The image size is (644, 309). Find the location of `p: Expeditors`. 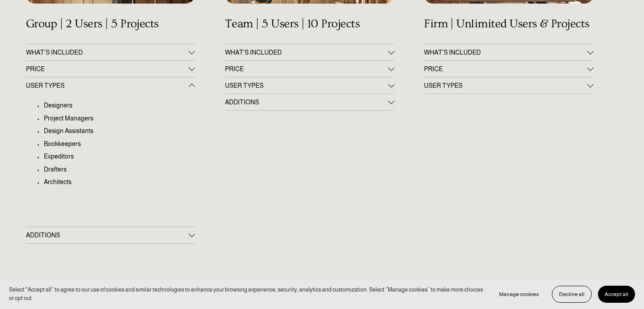

p: Expeditors is located at coordinates (119, 156).